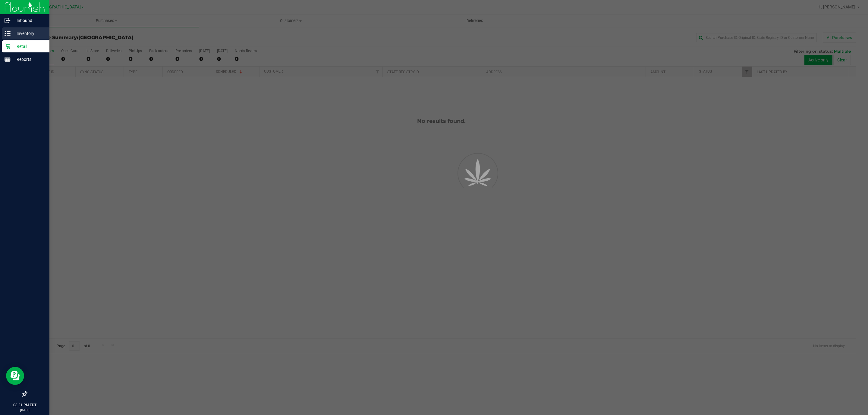 The width and height of the screenshot is (868, 415). I want to click on p: Inbound, so click(29, 20).